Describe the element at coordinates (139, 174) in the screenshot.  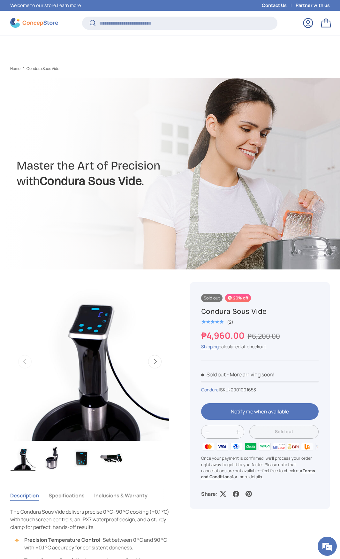
I see `h2: Master the Art of Precision with .` at that location.